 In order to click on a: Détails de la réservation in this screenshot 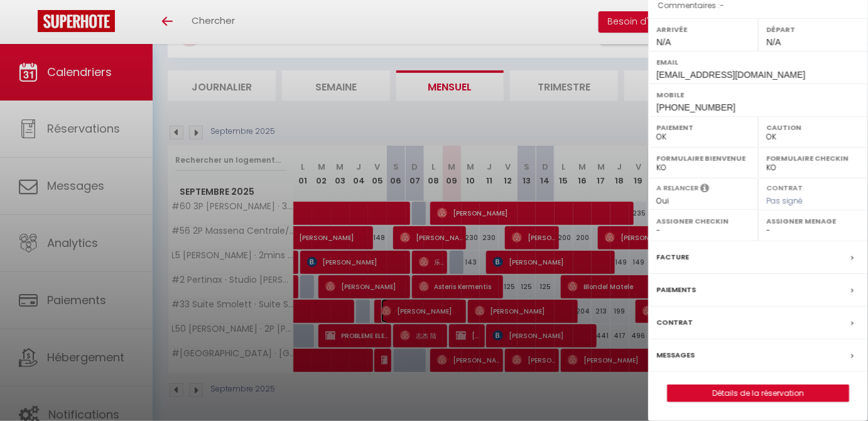, I will do `click(758, 393)`.